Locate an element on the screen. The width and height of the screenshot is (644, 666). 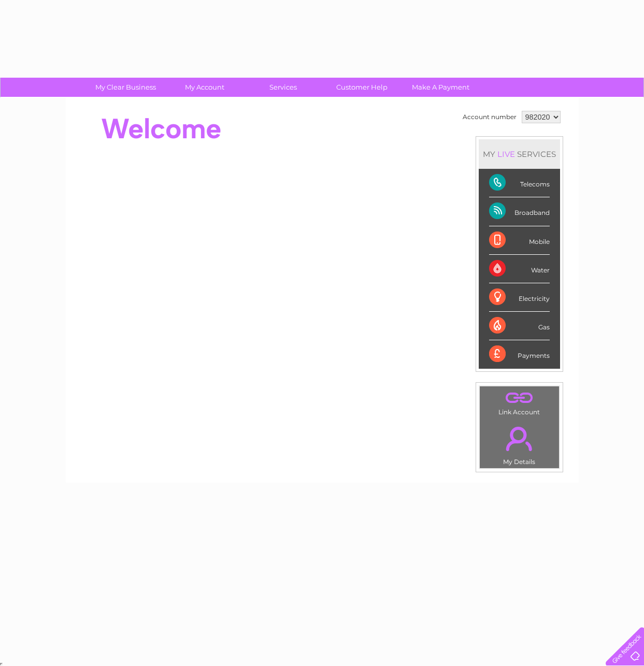
td: Account number is located at coordinates (489, 117).